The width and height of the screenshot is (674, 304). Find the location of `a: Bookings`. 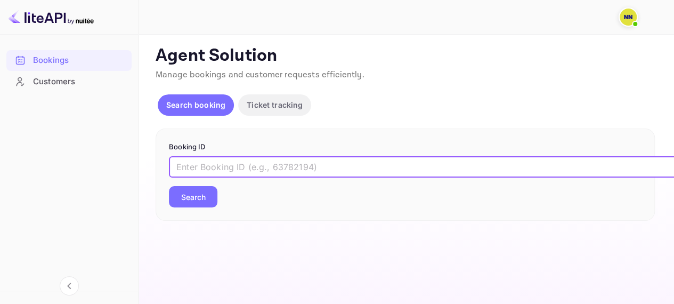

a: Bookings is located at coordinates (69, 60).